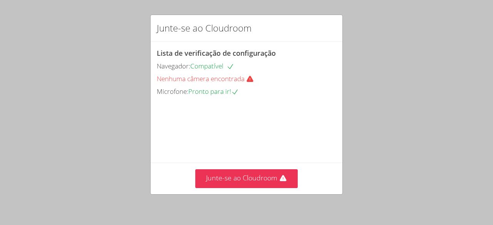 This screenshot has width=493, height=225. I want to click on button: Junte-se ao Cloudroom, so click(246, 179).